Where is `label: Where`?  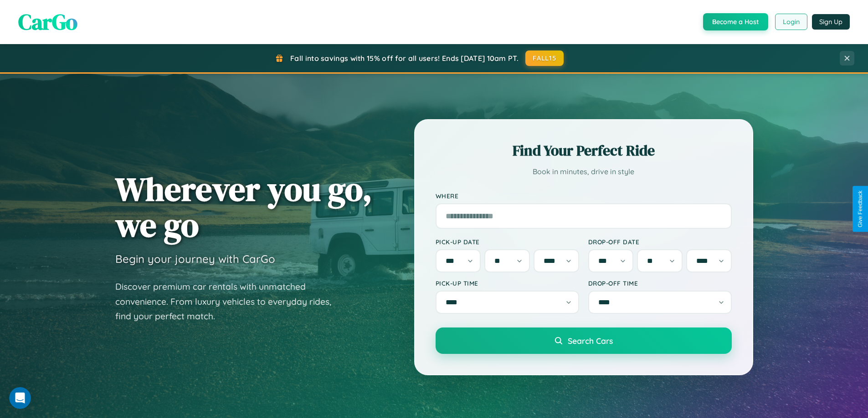
label: Where is located at coordinates (583, 196).